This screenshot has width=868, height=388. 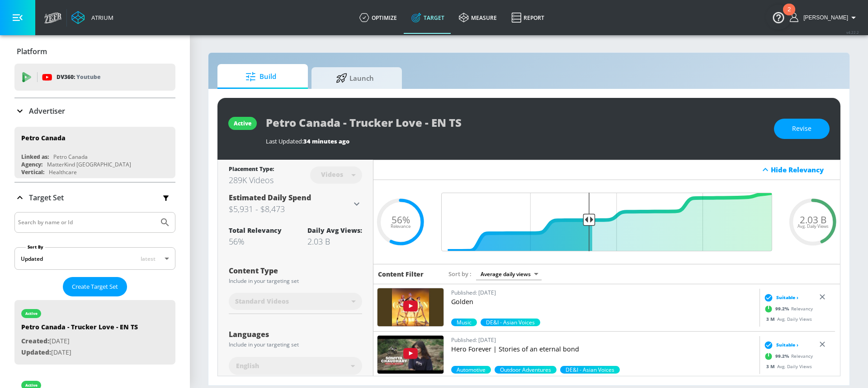 What do you see at coordinates (36, 353) in the screenshot?
I see `span: Updated:` at bounding box center [36, 353].